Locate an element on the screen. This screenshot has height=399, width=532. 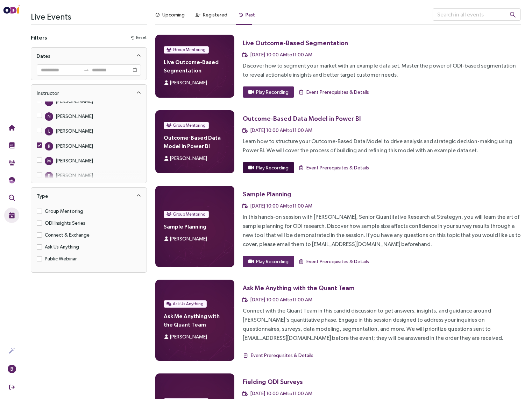
div: Registered is located at coordinates (215, 15).